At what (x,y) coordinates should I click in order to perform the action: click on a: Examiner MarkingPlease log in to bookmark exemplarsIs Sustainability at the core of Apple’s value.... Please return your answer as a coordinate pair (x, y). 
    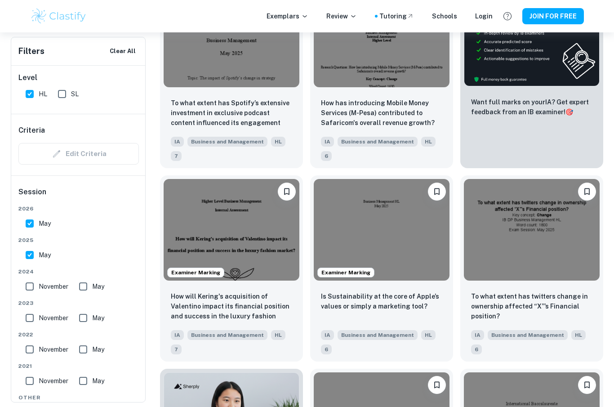
    Looking at the image, I should click on (382, 268).